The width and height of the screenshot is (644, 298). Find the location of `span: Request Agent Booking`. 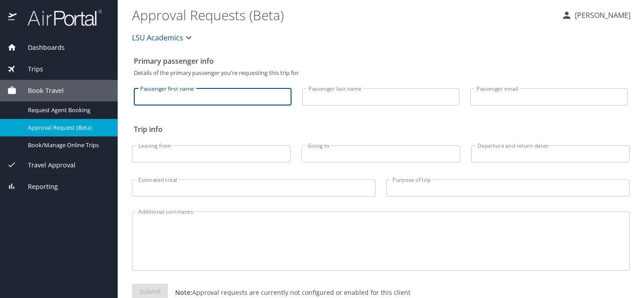

span: Request Agent Booking is located at coordinates (67, 110).